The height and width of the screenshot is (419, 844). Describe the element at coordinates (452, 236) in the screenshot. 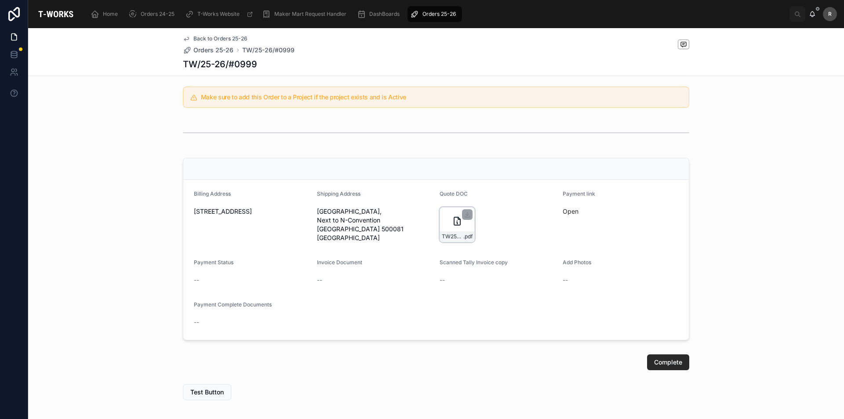

I see `span: TW25-26#0999` at that location.